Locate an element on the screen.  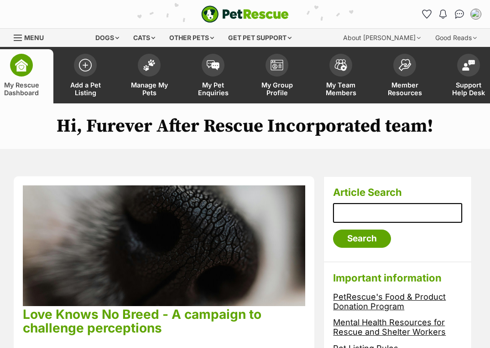
a: PetRescue is located at coordinates (245, 14).